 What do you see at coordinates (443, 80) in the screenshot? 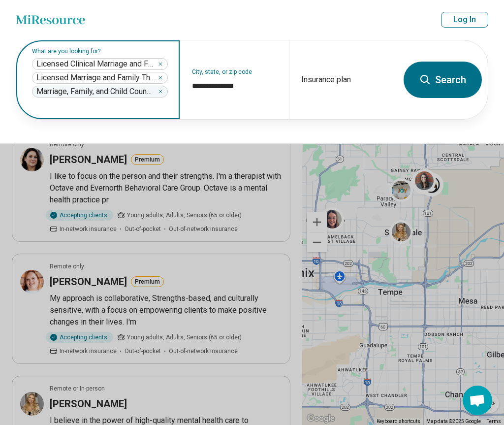
I see `button: Search` at bounding box center [443, 80].